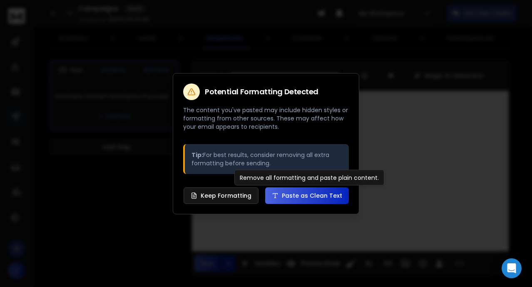 The image size is (532, 287). I want to click on p: For best results, consider removing all extra formatting before sending., so click(267, 159).